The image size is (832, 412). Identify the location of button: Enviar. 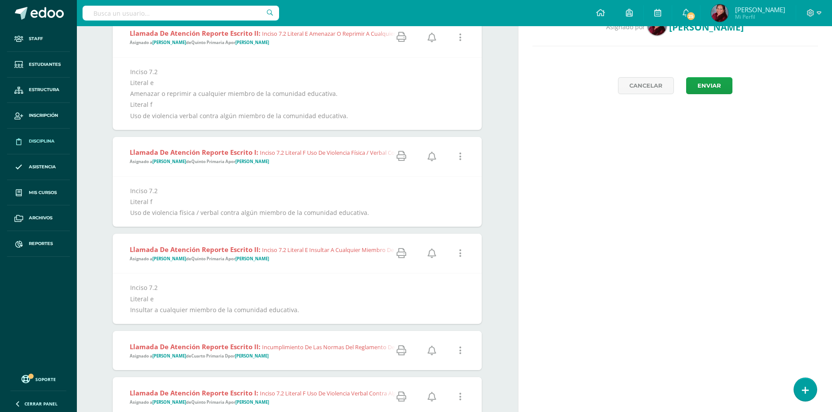
(709, 86).